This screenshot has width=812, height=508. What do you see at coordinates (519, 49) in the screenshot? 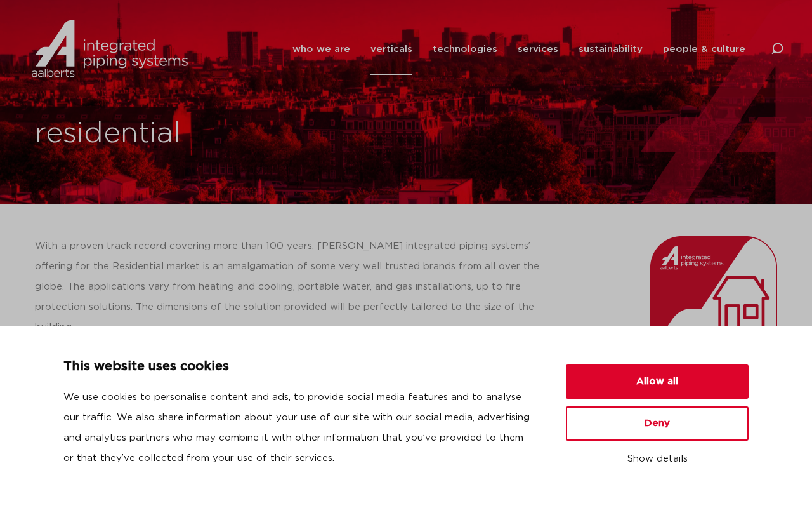
I see `nav: Menu` at bounding box center [519, 49].